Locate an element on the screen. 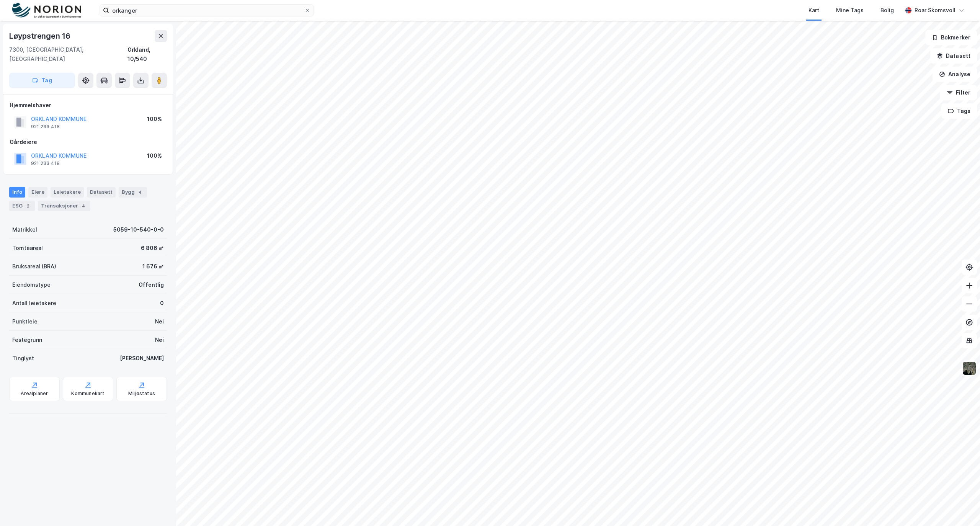  button: Tags is located at coordinates (959, 112).